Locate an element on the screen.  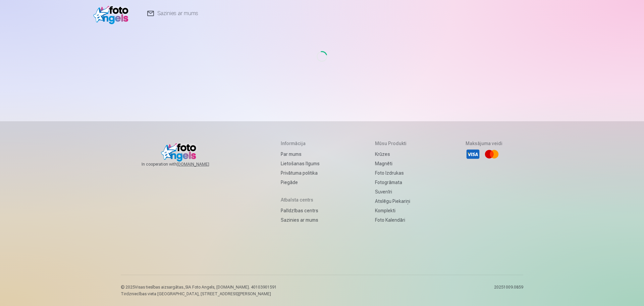
li: Mastercard is located at coordinates (492, 154).